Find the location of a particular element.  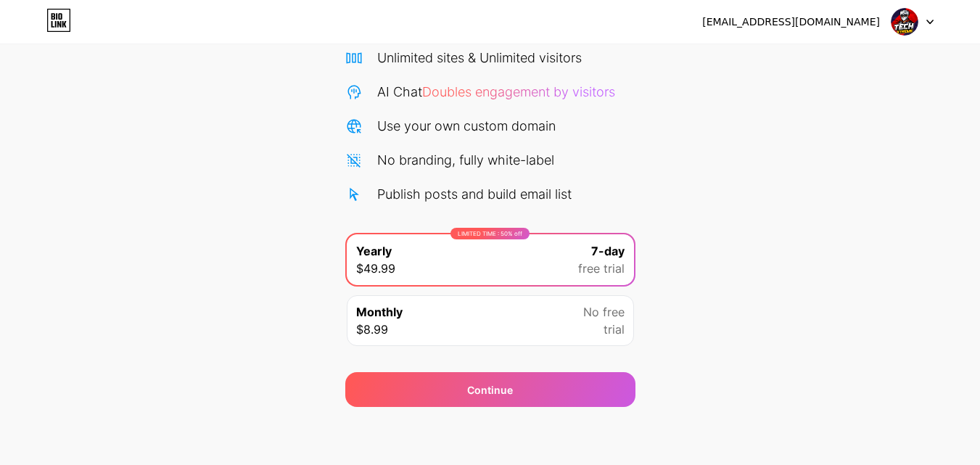

span: 7-day is located at coordinates (607, 251).